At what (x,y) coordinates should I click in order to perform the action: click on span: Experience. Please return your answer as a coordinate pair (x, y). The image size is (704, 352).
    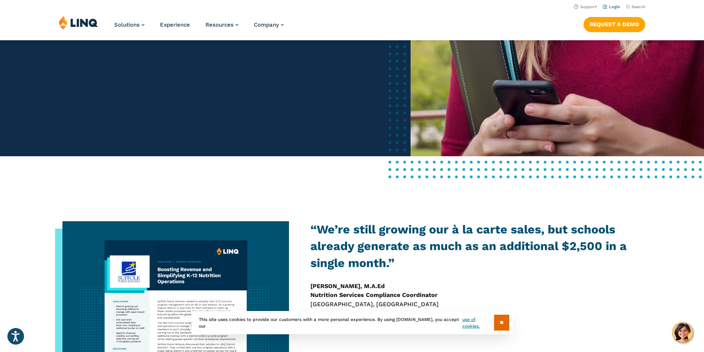
    Looking at the image, I should click on (175, 25).